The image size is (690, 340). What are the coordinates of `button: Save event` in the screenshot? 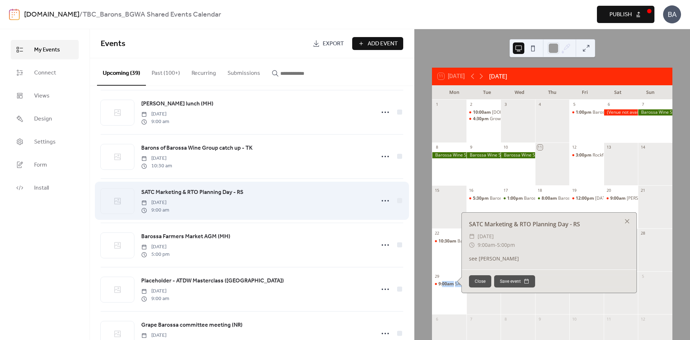 It's located at (515, 281).